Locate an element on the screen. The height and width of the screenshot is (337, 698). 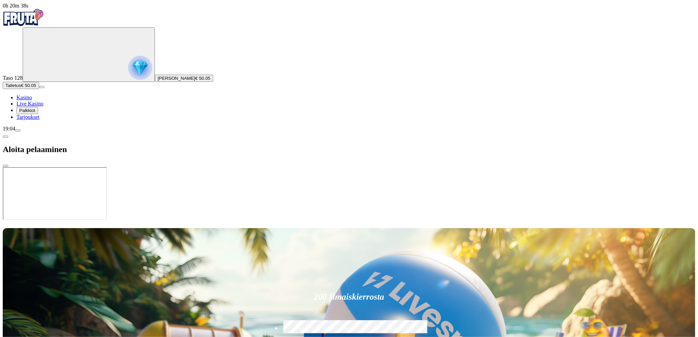
button: chevron-left icon is located at coordinates (5, 137).